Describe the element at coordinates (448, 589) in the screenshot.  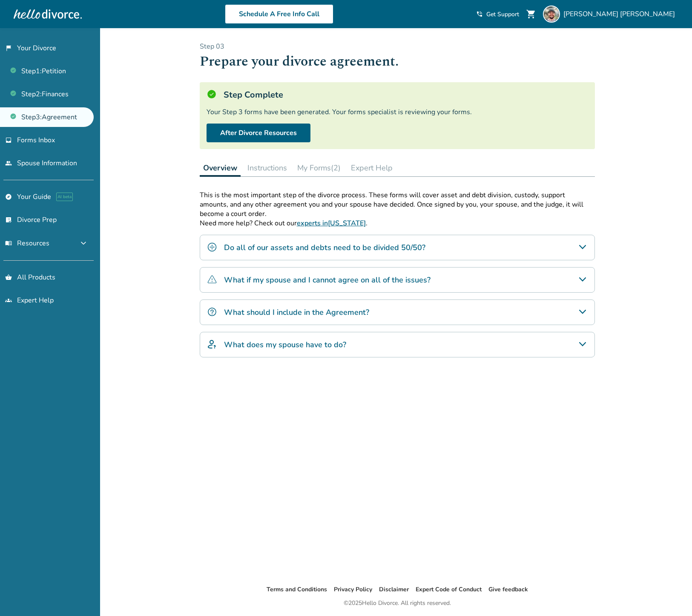
I see `a: Expert Code of Conduct` at that location.